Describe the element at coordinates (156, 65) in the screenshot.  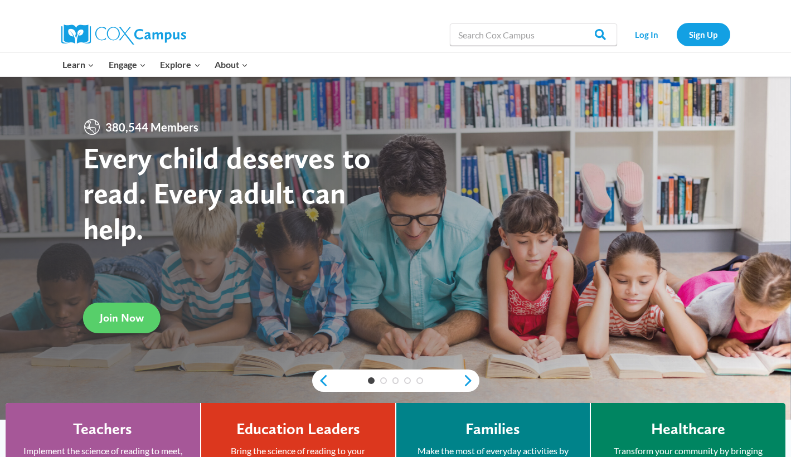
I see `nav: Primary Navigation` at that location.